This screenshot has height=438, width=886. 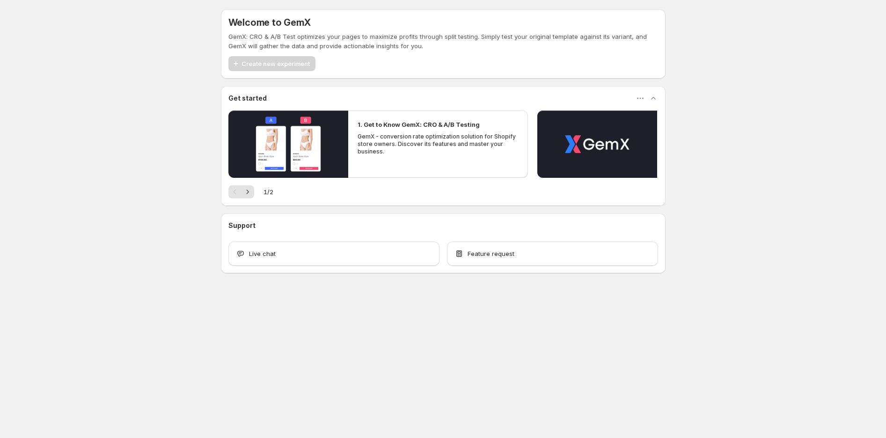 I want to click on h3: Support, so click(x=242, y=226).